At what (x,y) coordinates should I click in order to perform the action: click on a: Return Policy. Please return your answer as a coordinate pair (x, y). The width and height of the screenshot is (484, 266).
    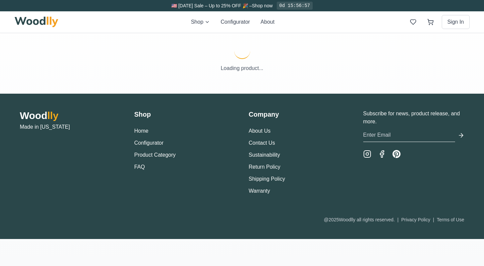
    Looking at the image, I should click on (265, 166).